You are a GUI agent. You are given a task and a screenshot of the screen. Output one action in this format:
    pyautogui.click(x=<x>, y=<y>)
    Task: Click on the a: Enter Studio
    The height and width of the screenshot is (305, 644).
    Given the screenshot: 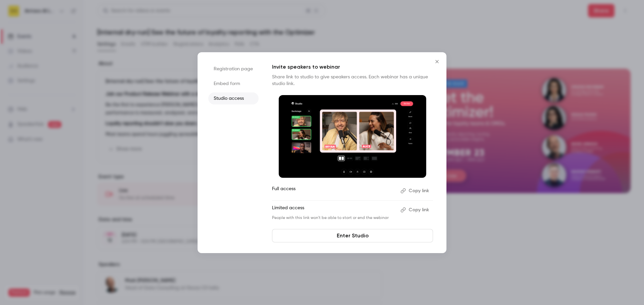 What is the action you would take?
    pyautogui.click(x=352, y=236)
    